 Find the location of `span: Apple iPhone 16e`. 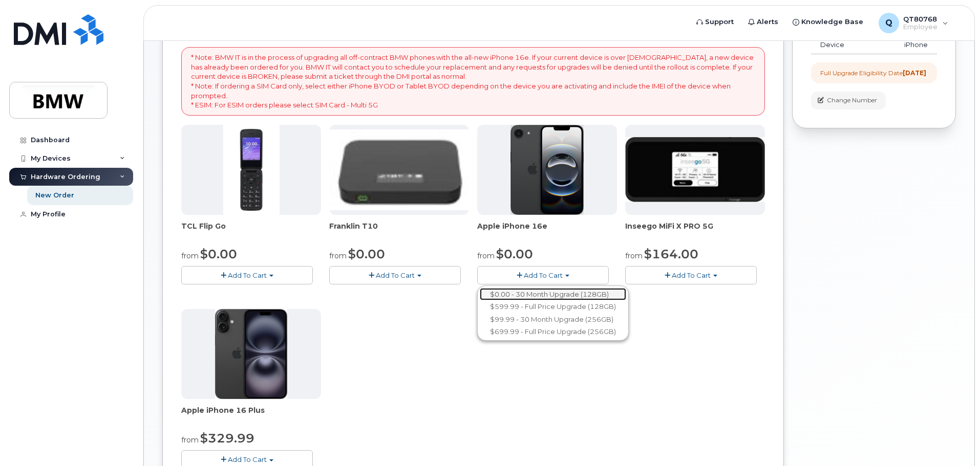

span: Apple iPhone 16e is located at coordinates (547, 231).